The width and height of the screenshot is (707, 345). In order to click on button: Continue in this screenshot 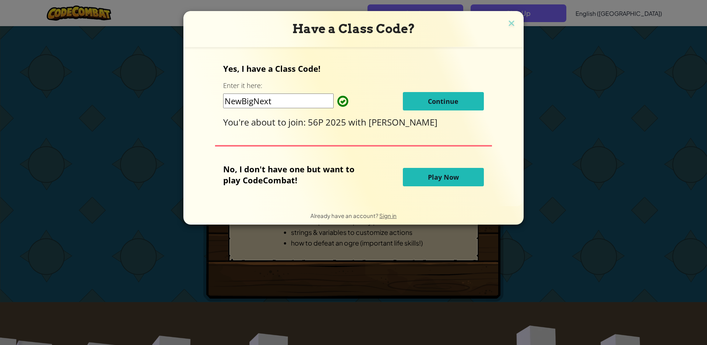, I will do `click(443, 101)`.